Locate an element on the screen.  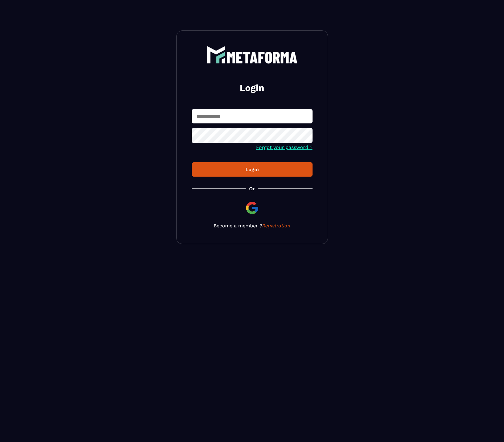
button: Login is located at coordinates (252, 169).